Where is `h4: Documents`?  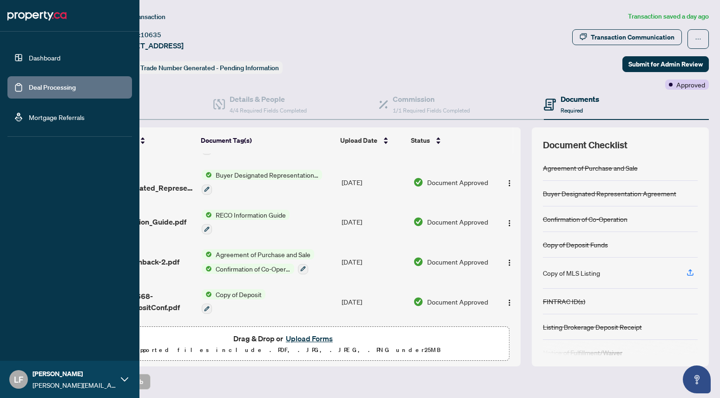
h4: Documents is located at coordinates (580, 99).